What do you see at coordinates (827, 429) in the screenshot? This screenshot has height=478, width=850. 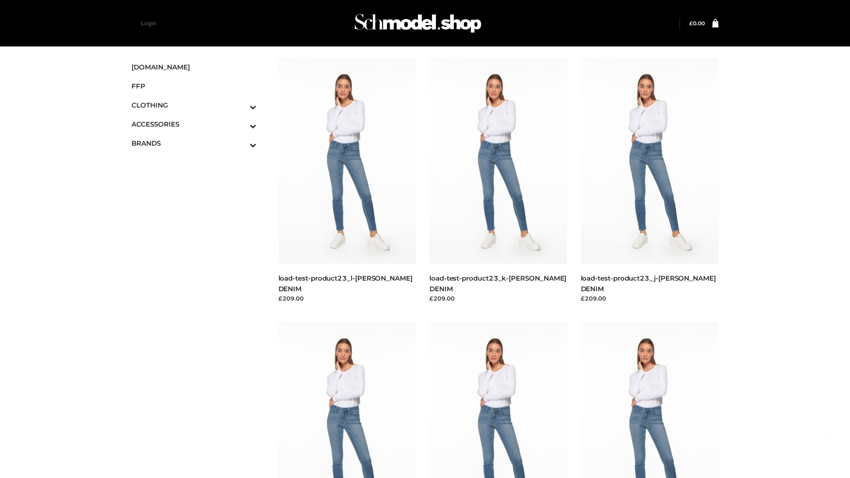 I see `span: Back to top` at bounding box center [827, 429].